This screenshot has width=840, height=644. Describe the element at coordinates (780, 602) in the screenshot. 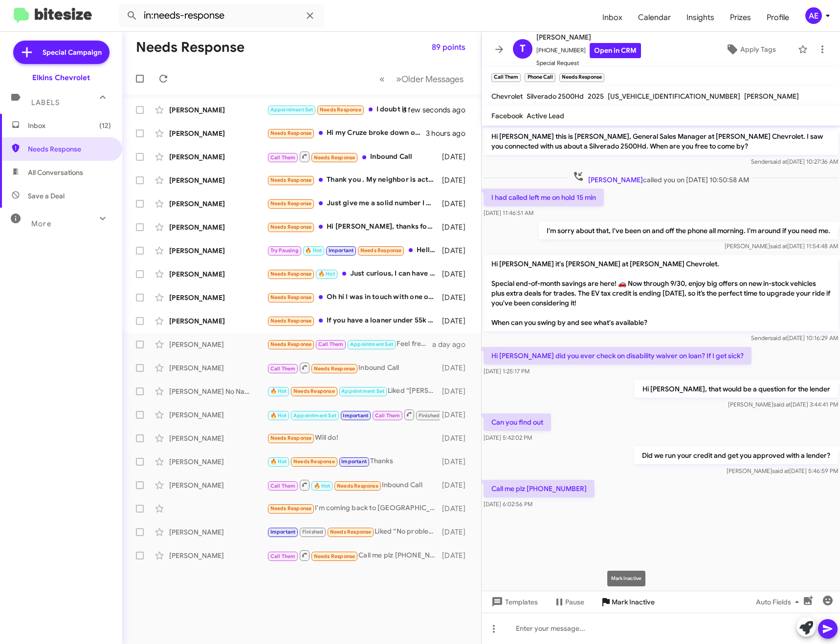

I see `button: Auto Fields` at that location.